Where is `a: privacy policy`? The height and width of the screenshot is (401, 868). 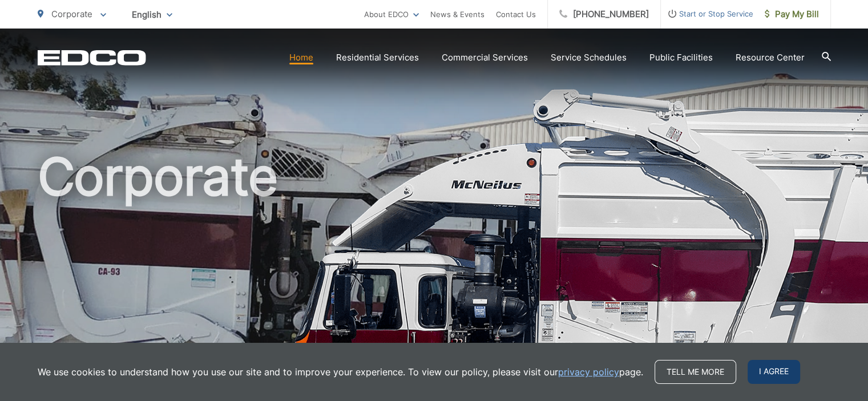
a: privacy policy is located at coordinates (588, 373).